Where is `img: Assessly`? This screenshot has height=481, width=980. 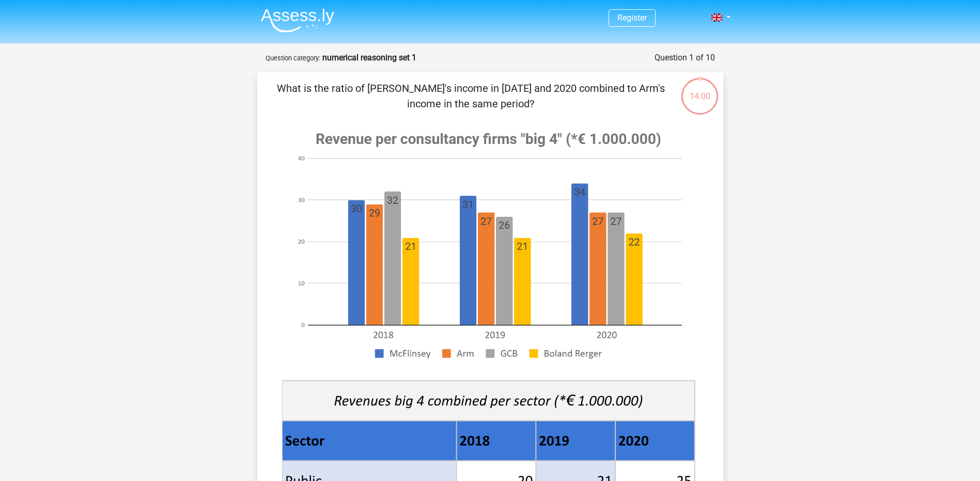 img: Assessly is located at coordinates (297, 20).